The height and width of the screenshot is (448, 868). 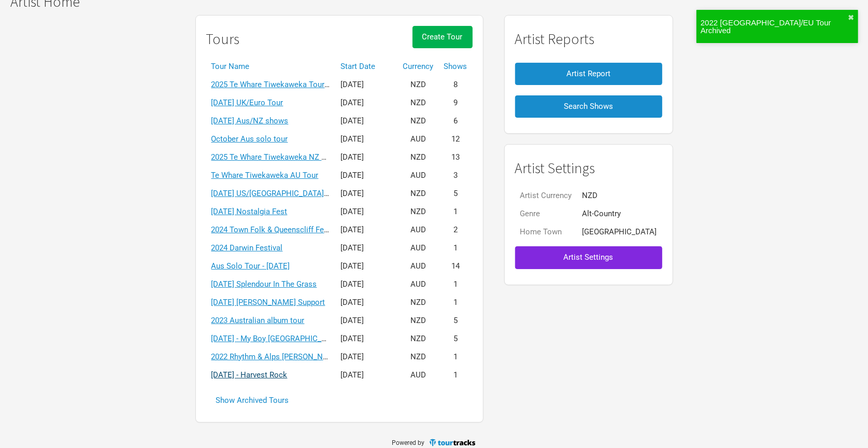 What do you see at coordinates (455, 175) in the screenshot?
I see `td: 3` at bounding box center [455, 175].